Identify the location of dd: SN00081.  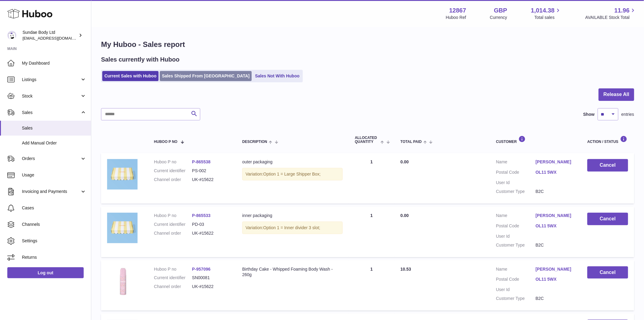
(211, 278).